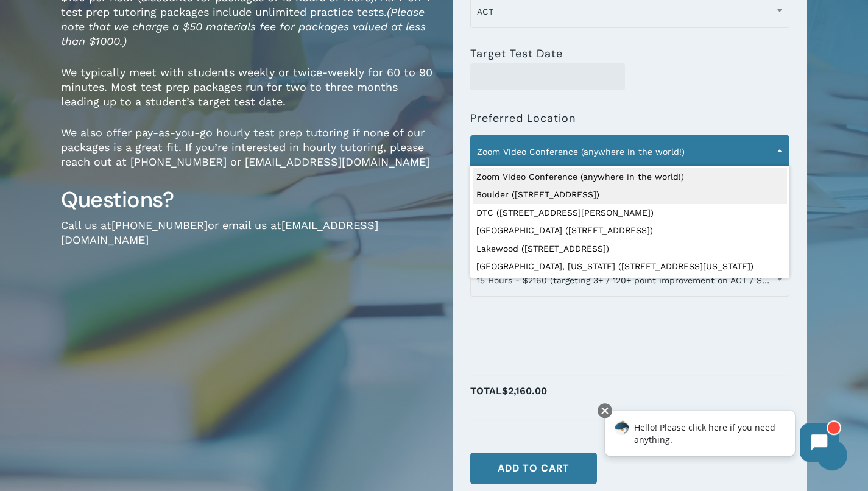  I want to click on button: Add to cart, so click(534, 469).